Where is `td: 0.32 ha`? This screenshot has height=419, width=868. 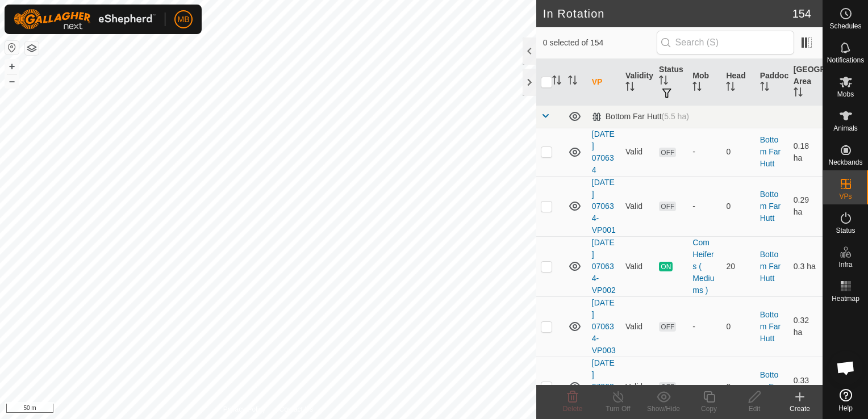
td: 0.32 ha is located at coordinates (806, 327).